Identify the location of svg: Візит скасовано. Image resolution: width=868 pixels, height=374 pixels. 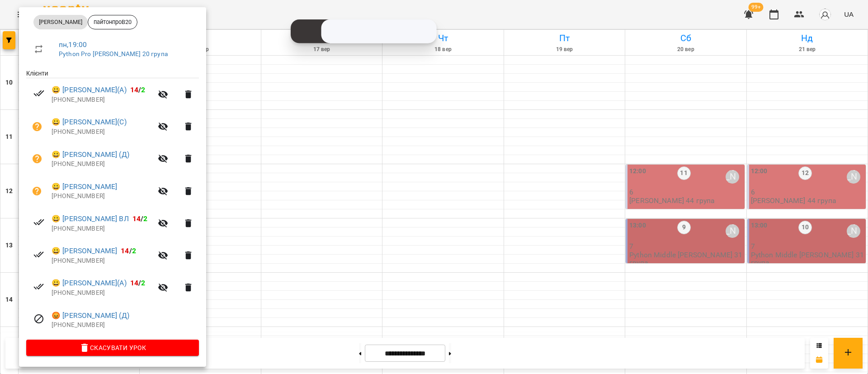
(39, 319).